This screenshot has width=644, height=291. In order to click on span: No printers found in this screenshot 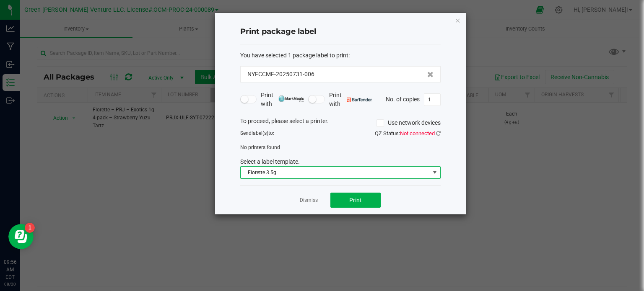, I will do `click(260, 148)`.